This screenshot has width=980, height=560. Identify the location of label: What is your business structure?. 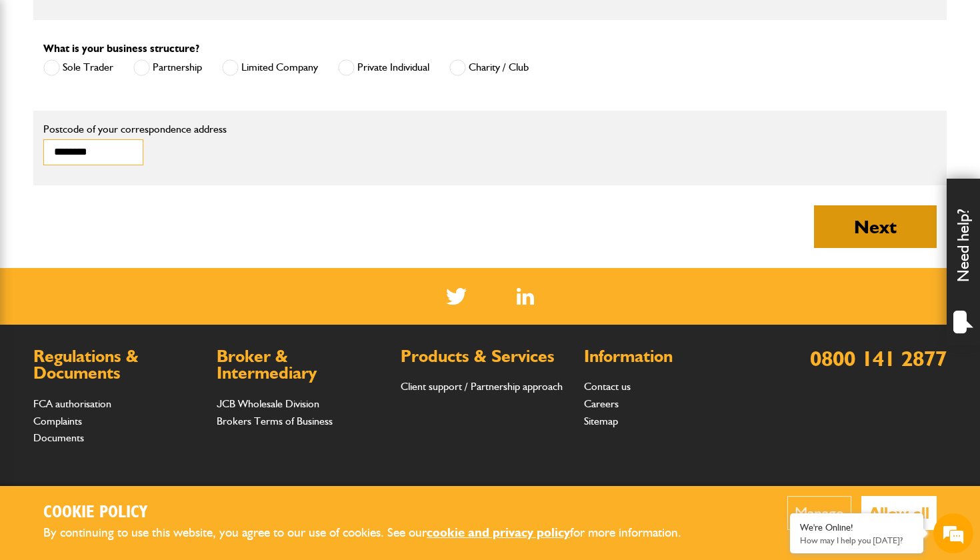
(121, 49).